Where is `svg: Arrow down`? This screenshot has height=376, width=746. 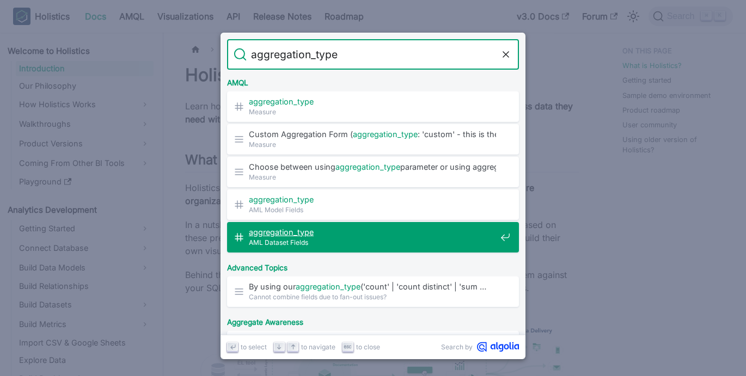 svg: Arrow down is located at coordinates (279, 347).